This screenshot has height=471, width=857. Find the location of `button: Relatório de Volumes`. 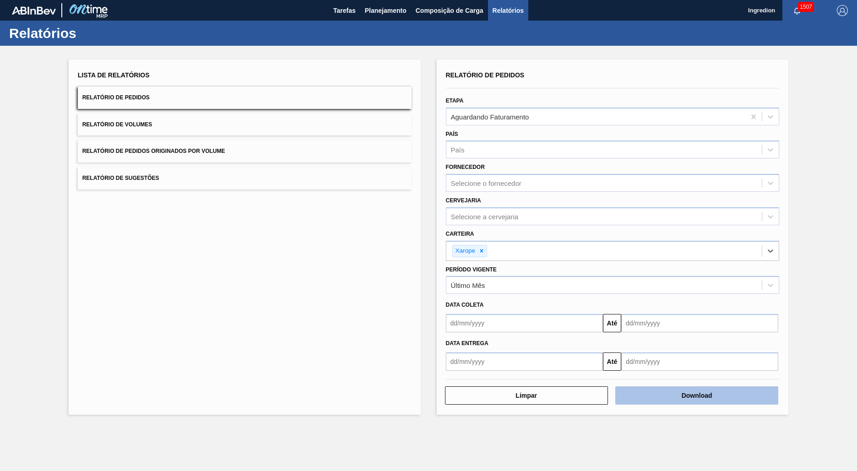

button: Relatório de Volumes is located at coordinates (244, 124).